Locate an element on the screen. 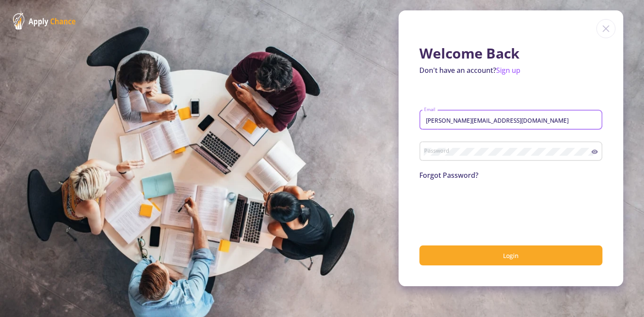 This screenshot has width=644, height=317. button: Login is located at coordinates (511, 256).